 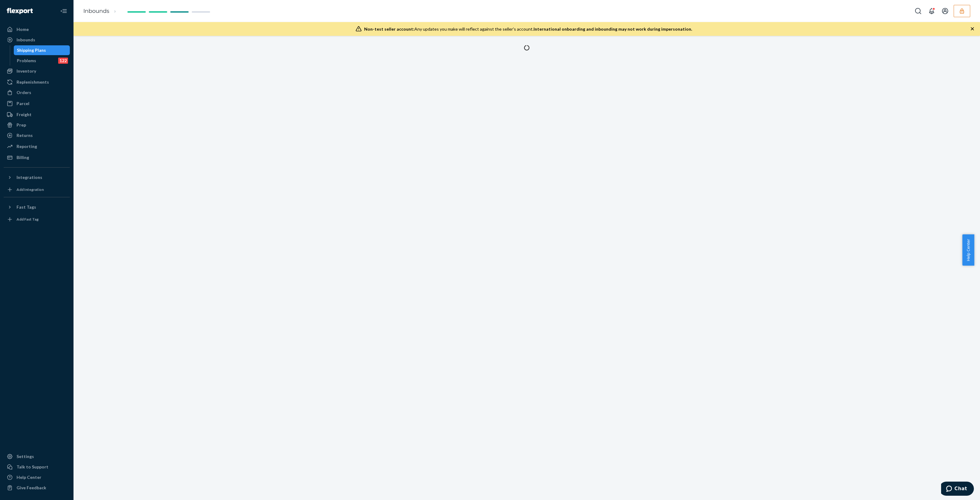 I want to click on button: Help Center, so click(x=968, y=250).